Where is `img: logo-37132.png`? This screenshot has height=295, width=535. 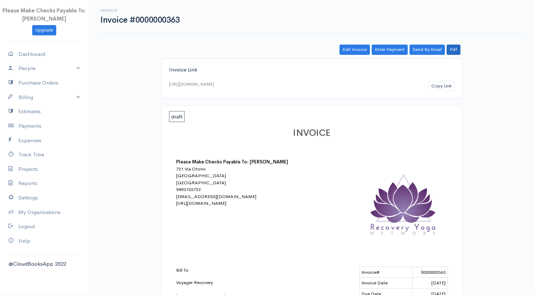 img: logo-37132.png is located at coordinates (403, 203).